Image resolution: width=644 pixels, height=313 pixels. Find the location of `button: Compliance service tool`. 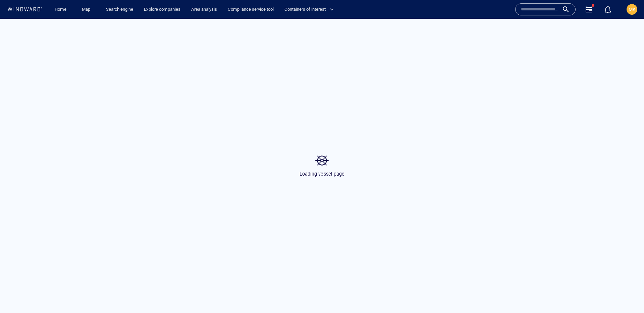

button: Compliance service tool is located at coordinates (250, 9).